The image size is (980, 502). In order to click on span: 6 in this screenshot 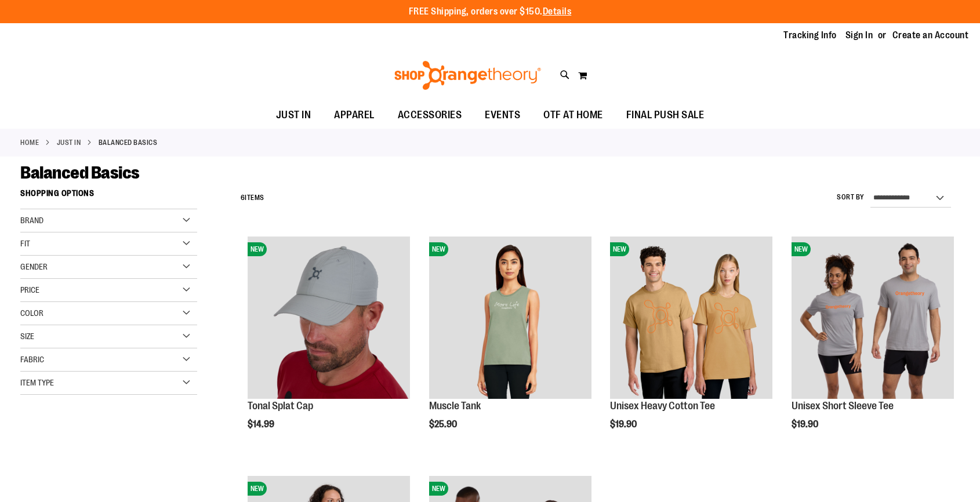, I will do `click(243, 198)`.